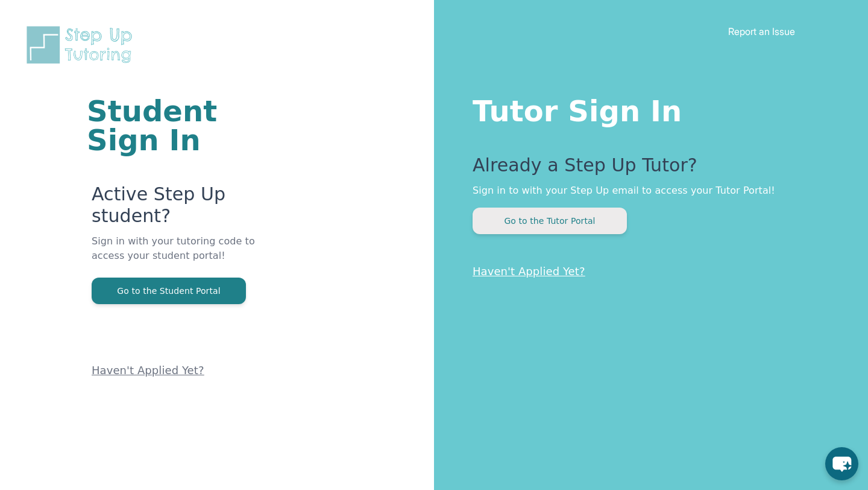 The image size is (868, 490). Describe the element at coordinates (550, 221) in the screenshot. I see `button: Go to the Tutor Portal` at that location.